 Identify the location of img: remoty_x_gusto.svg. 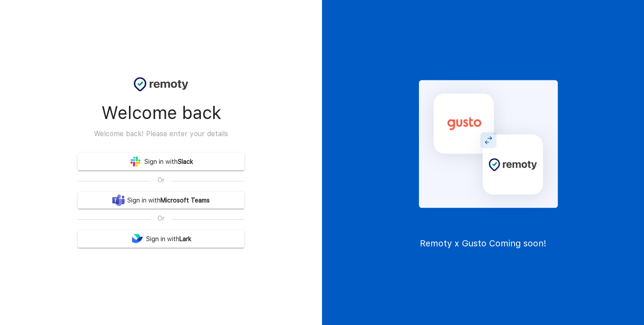
(483, 146).